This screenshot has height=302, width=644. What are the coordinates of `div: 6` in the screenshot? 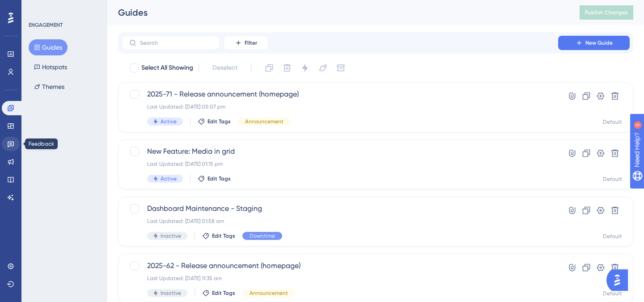 It's located at (63, 8).